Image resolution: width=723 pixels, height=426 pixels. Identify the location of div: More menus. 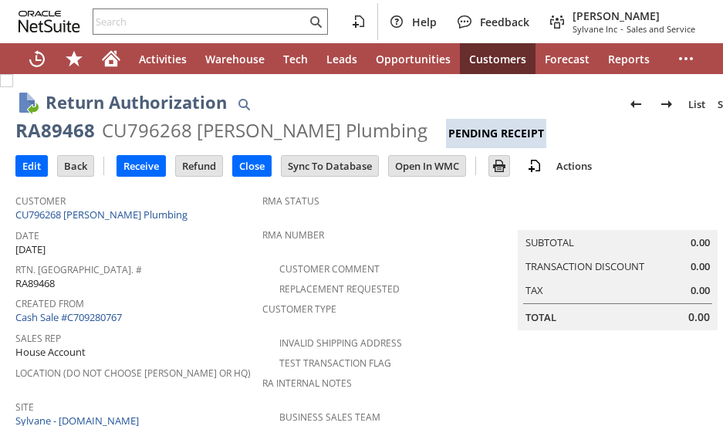
(686, 59).